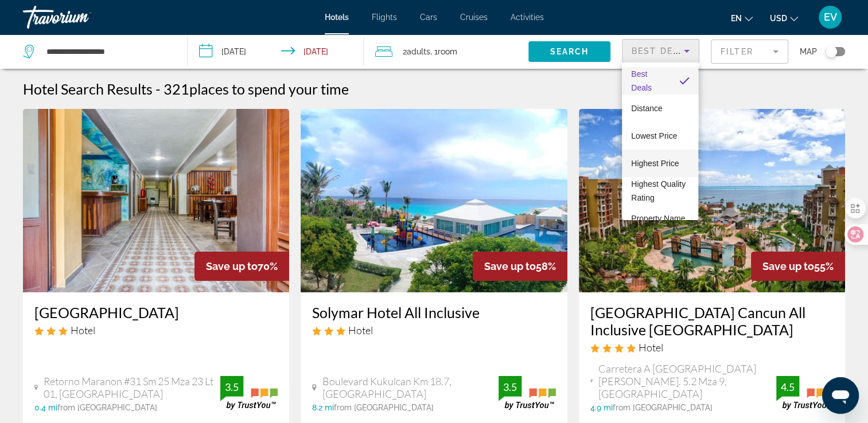 Image resolution: width=868 pixels, height=423 pixels. Describe the element at coordinates (654, 164) in the screenshot. I see `span: Highest Price` at that location.